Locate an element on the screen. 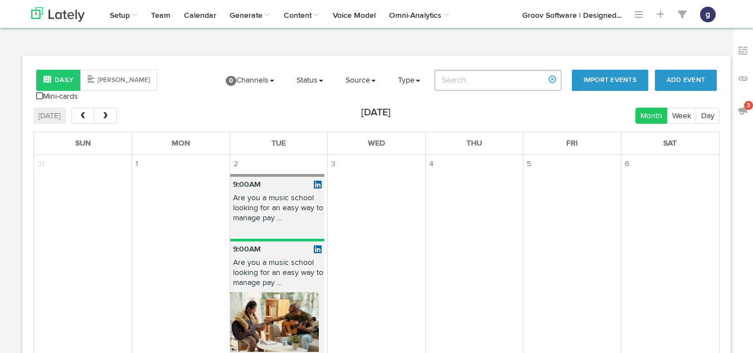 The image size is (753, 353). img: keywords_off.svg is located at coordinates (743, 51).